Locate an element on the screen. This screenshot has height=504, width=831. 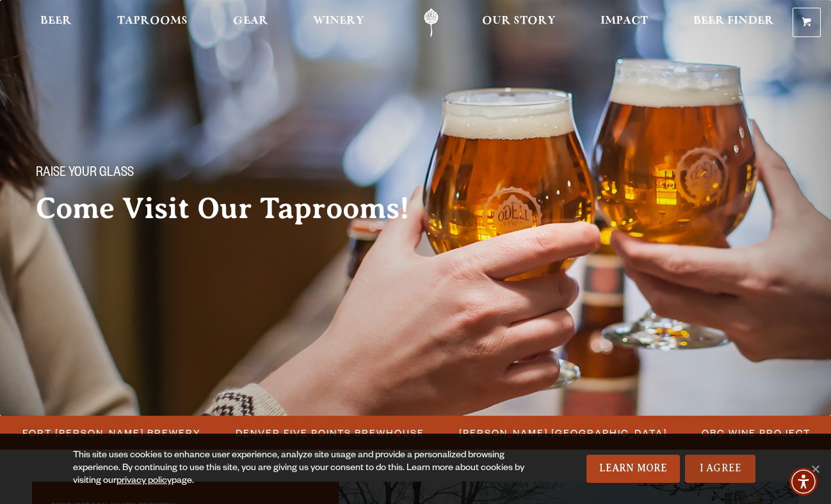
span: Raise your glass is located at coordinates (84, 174).